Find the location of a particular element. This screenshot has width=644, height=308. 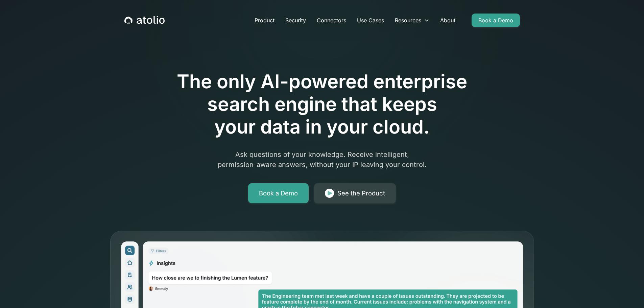

a: About is located at coordinates (448, 20).